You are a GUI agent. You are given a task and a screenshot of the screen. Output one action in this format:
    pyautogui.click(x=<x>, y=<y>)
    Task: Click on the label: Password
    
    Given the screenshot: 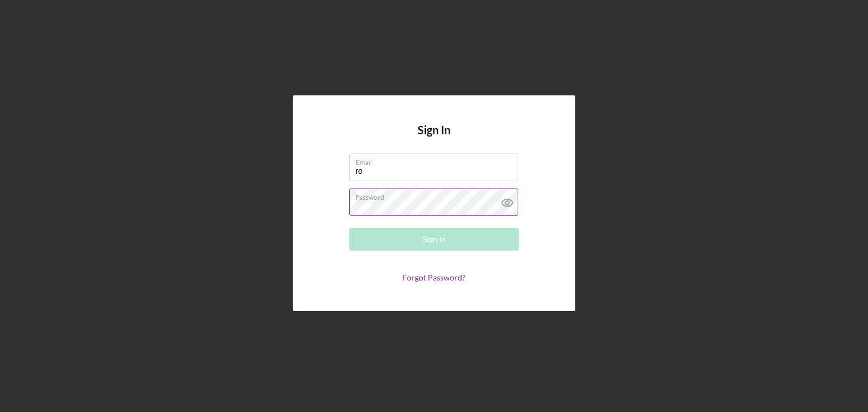 What is the action you would take?
    pyautogui.click(x=436, y=195)
    